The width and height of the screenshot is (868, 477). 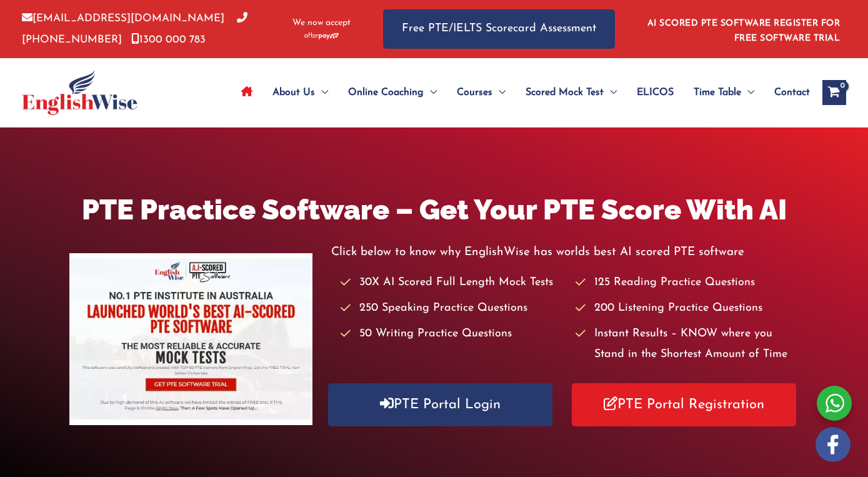 I want to click on li: Instant Results – KNOW where you Stand in the Shortest Amount of Time, so click(x=687, y=345).